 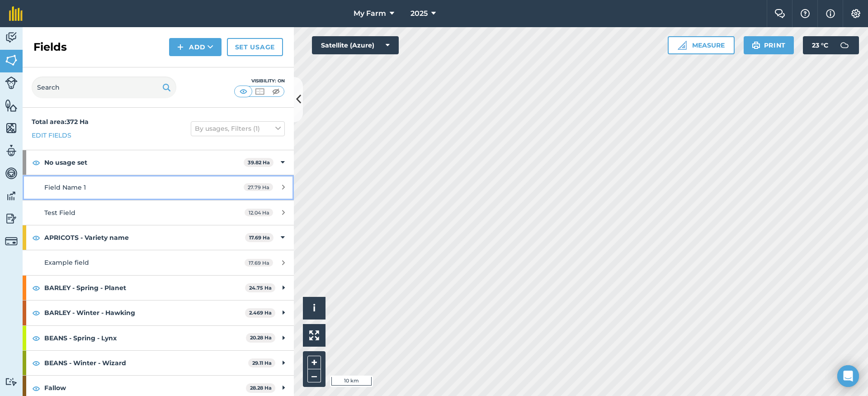 I want to click on strong: BEANS - Spring - Lynx, so click(x=145, y=338).